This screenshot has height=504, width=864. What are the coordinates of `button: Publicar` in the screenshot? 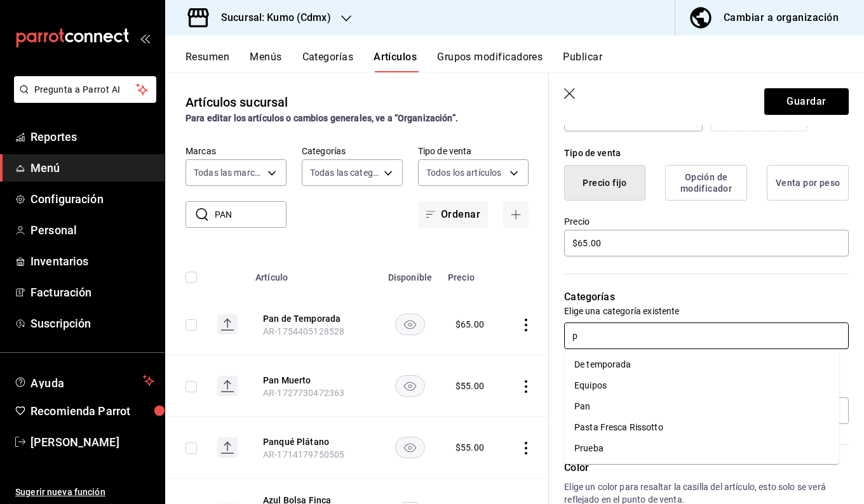 It's located at (583, 62).